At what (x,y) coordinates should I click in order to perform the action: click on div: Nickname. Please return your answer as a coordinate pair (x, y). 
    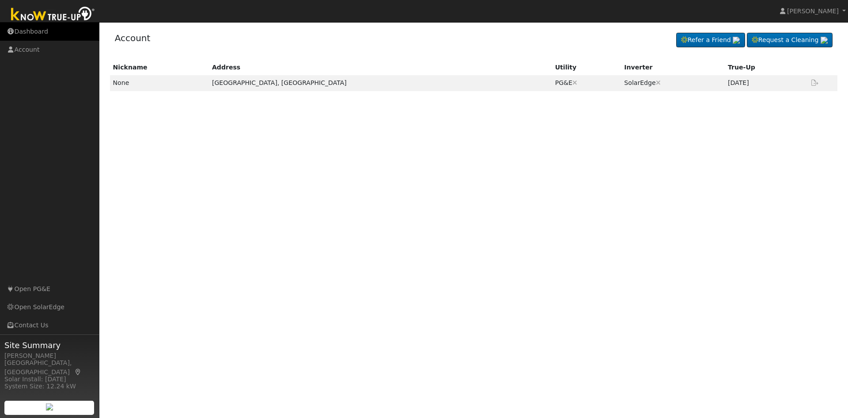
    Looking at the image, I should click on (160, 67).